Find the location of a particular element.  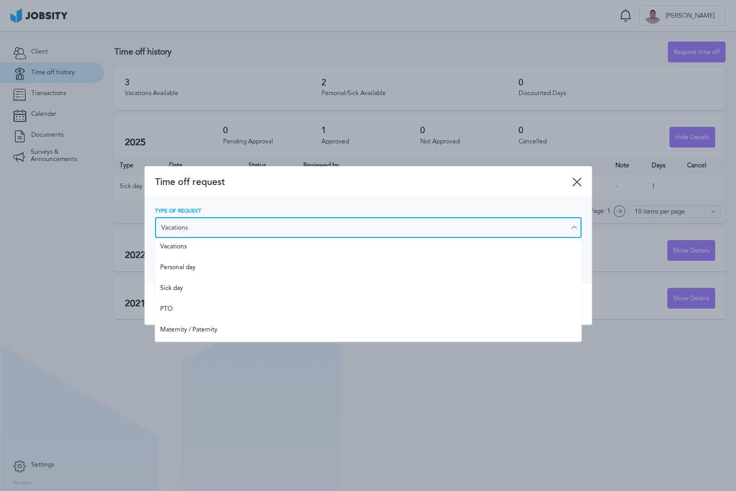

span: Personal day is located at coordinates (368, 269).